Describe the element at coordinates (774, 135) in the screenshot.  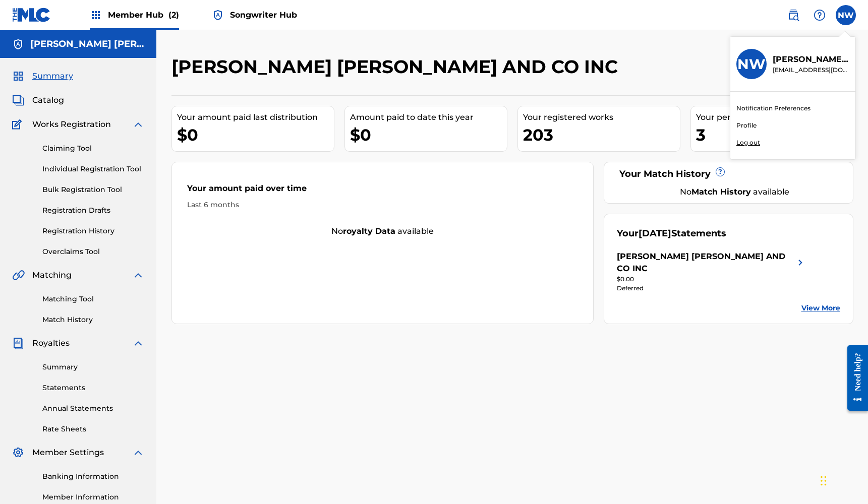
I see `div: 3` at that location.